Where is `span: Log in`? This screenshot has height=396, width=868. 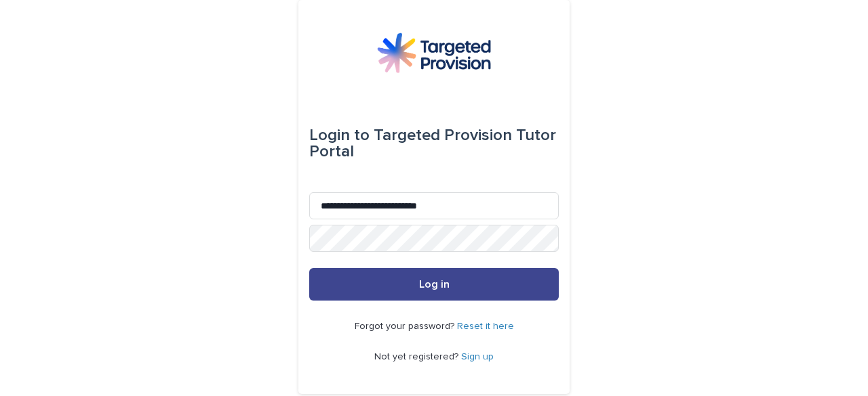 span: Log in is located at coordinates (434, 284).